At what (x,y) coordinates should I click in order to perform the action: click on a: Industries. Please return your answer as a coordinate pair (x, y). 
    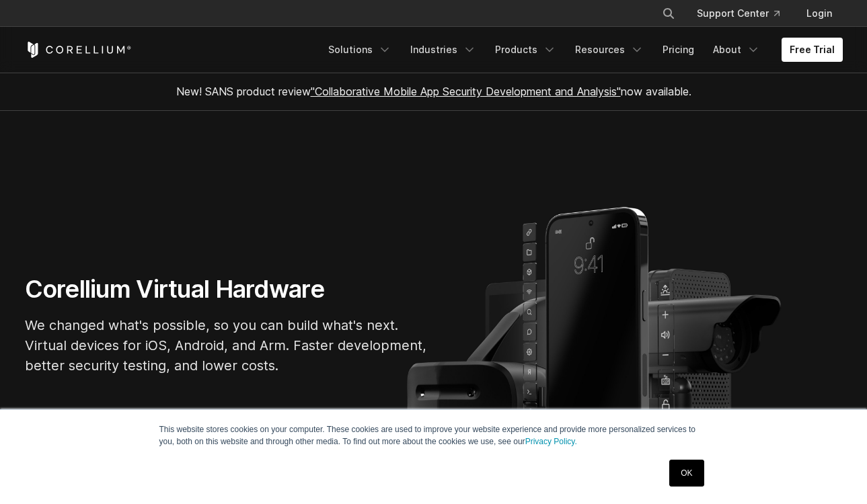
    Looking at the image, I should click on (443, 50).